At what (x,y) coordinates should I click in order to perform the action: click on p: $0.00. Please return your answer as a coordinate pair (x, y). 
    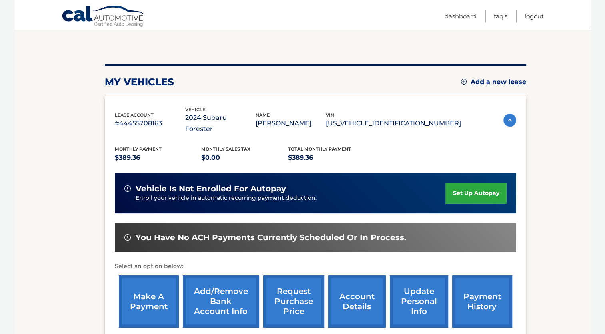
    Looking at the image, I should click on (244, 158).